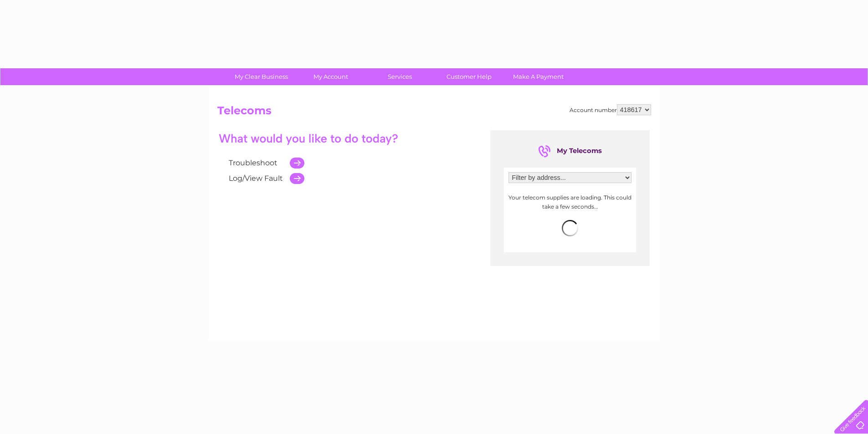  I want to click on p: Your telecom supplies are loading. This could take a few seconds..., so click(570, 201).